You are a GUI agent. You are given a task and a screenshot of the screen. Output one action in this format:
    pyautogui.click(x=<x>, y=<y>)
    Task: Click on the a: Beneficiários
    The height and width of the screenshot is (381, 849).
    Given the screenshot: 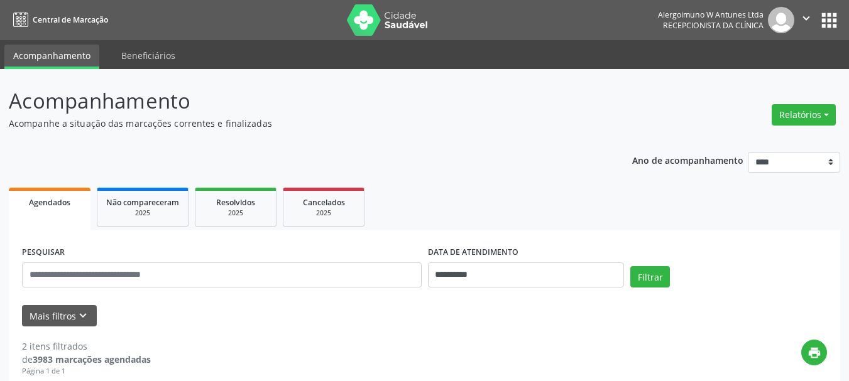 What is the action you would take?
    pyautogui.click(x=148, y=55)
    